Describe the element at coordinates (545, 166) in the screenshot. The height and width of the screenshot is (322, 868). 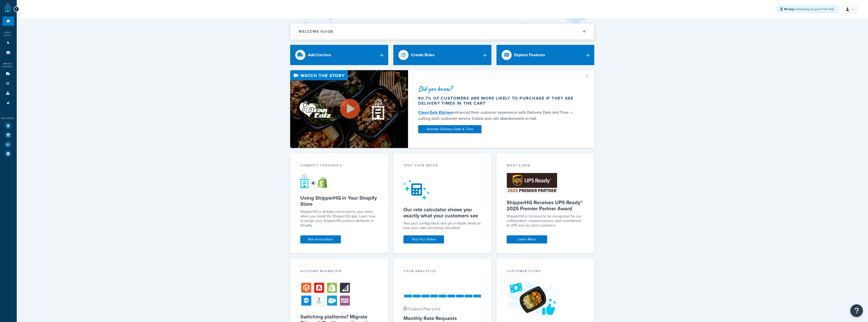
I see `div: What's New` at that location.